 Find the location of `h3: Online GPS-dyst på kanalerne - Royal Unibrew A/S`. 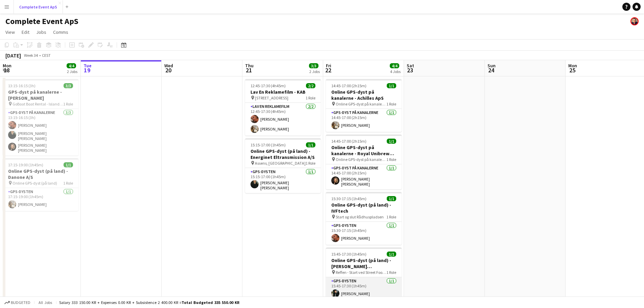

h3: Online GPS-dyst på kanalerne - Royal Unibrew A/S is located at coordinates (363, 151).